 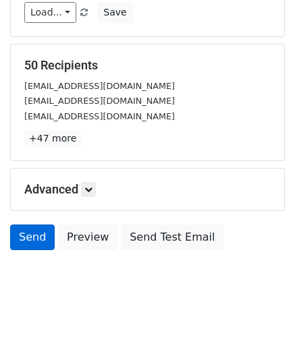 What do you see at coordinates (50, 12) in the screenshot?
I see `a: Load...` at bounding box center [50, 12].